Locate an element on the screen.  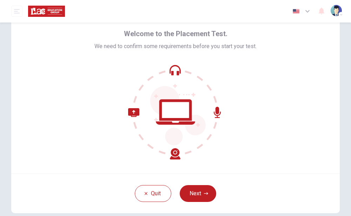
button: open mobile menu is located at coordinates (17, 11).